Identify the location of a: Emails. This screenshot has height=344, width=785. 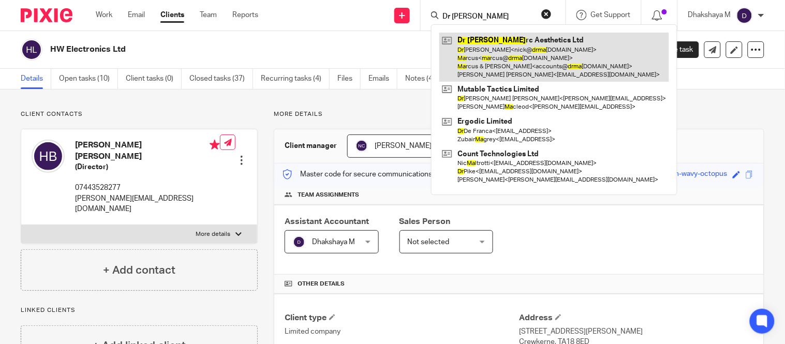
(383, 79).